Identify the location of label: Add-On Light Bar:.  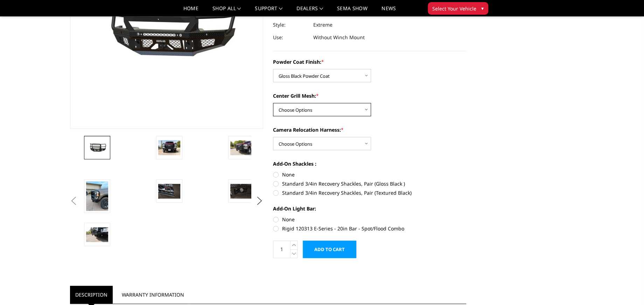
(370, 208).